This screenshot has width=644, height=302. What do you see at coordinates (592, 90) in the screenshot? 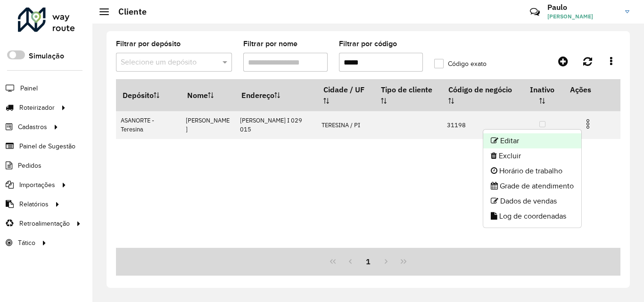
I see `th: Ações` at bounding box center [592, 90].